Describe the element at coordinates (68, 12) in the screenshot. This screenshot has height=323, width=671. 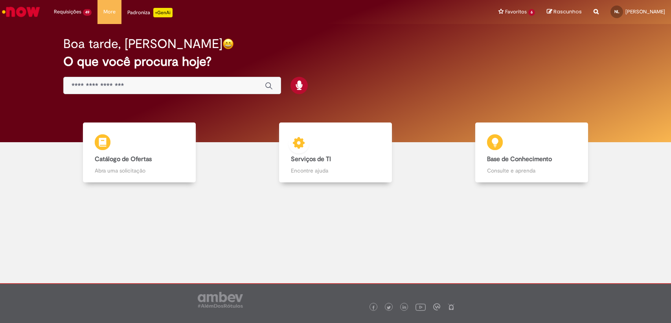
I see `span: Requisições` at that location.